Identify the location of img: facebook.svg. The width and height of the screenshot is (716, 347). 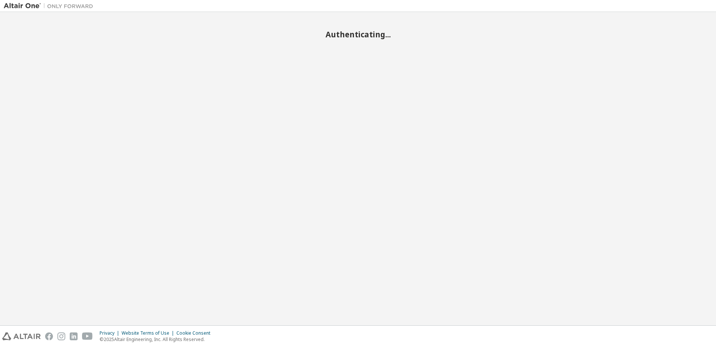
(49, 336).